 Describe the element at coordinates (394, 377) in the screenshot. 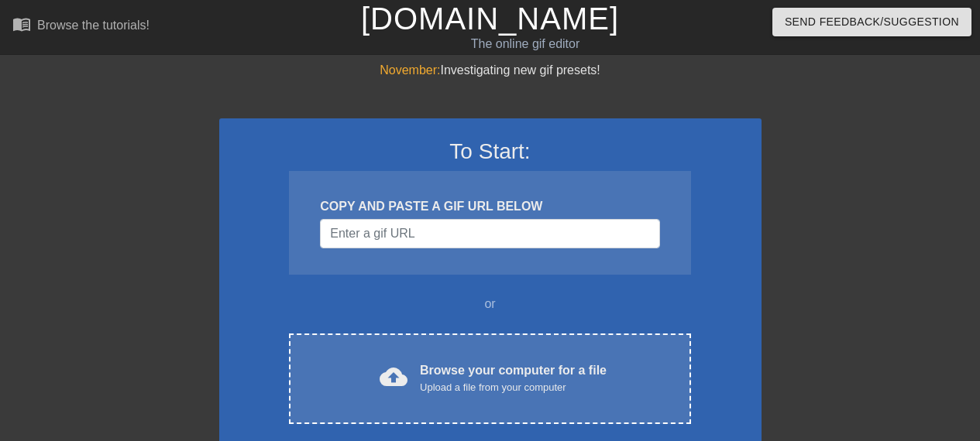

I see `span: cloud_upload` at that location.